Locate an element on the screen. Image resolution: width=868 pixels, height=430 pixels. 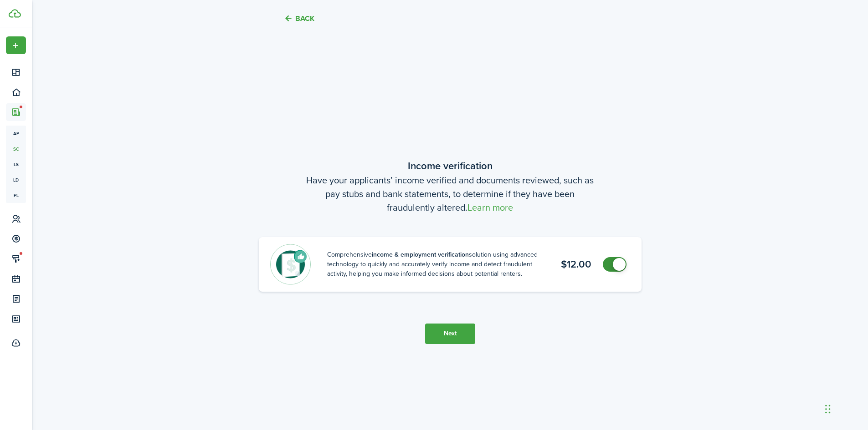
b: $12.00 is located at coordinates (576, 264).